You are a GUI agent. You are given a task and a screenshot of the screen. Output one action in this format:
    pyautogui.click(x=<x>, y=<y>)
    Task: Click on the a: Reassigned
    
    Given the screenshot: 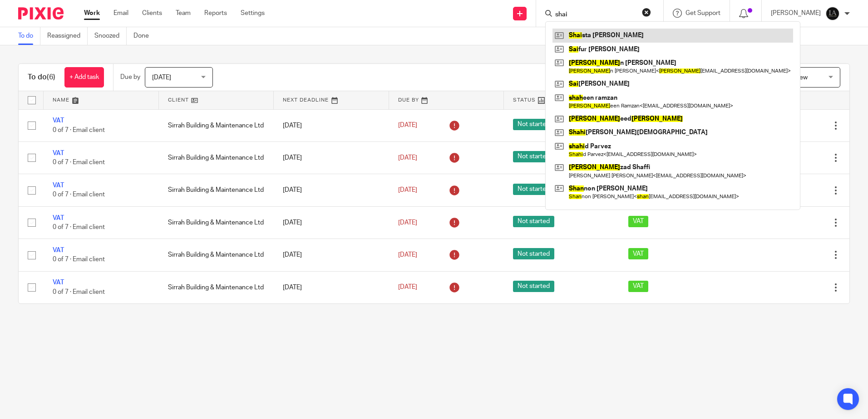 What is the action you would take?
    pyautogui.click(x=67, y=36)
    